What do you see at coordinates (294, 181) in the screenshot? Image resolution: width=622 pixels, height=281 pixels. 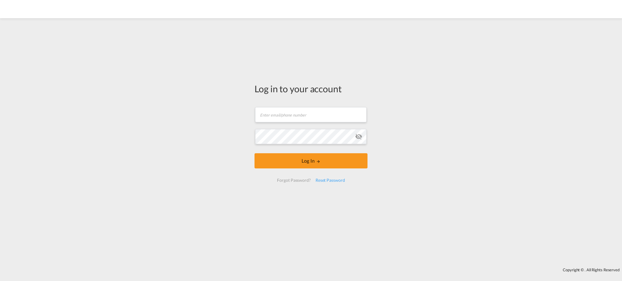 I see `div: Forgot Password?` at bounding box center [294, 181].